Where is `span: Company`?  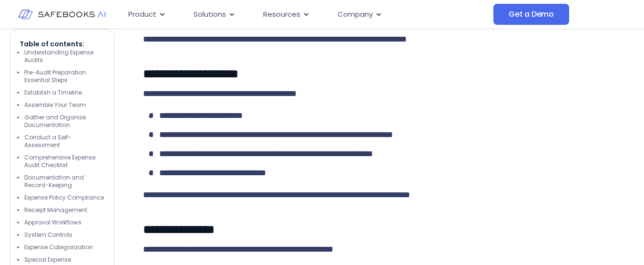 span: Company is located at coordinates (355, 14).